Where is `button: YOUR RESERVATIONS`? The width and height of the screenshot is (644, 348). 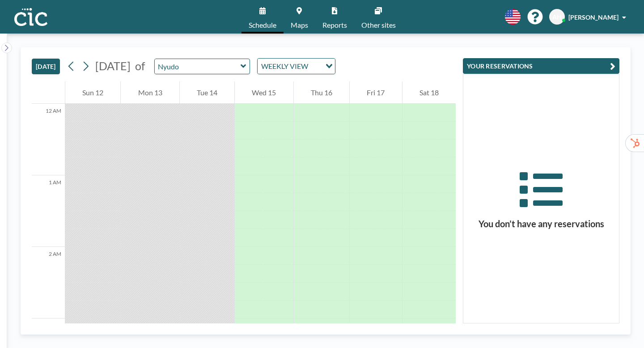
button: YOUR RESERVATIONS is located at coordinates (541, 66).